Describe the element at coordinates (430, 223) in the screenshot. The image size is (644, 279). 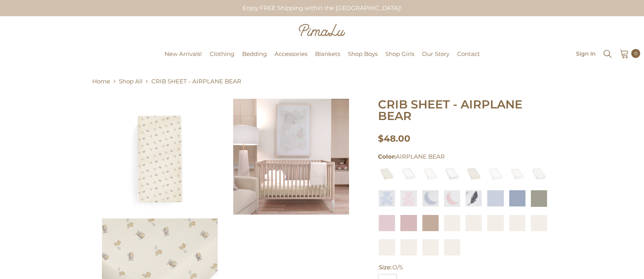
I see `img: CRIB SHEET - OATMEAL Swatch` at that location.